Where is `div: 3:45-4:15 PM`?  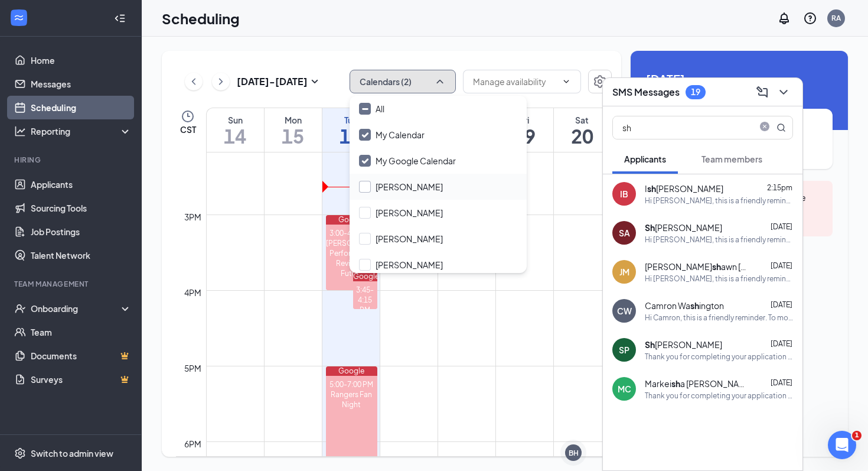 div: 3:45-4:15 PM is located at coordinates (365, 300).